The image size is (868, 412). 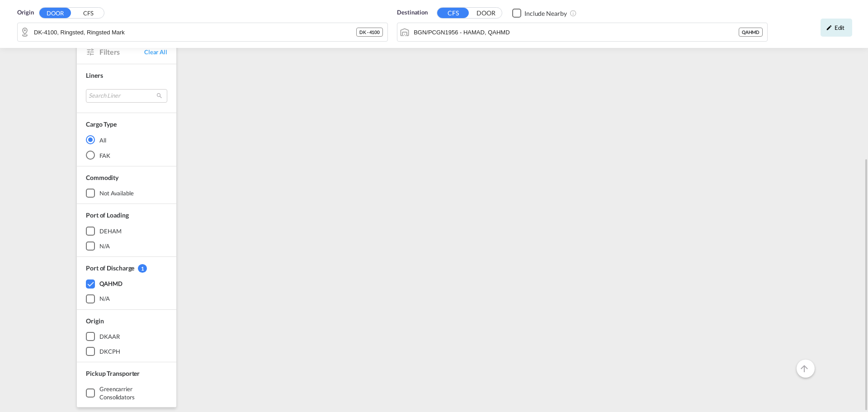 What do you see at coordinates (837, 28) in the screenshot?
I see `div: icon-pencilEdit` at bounding box center [837, 28].